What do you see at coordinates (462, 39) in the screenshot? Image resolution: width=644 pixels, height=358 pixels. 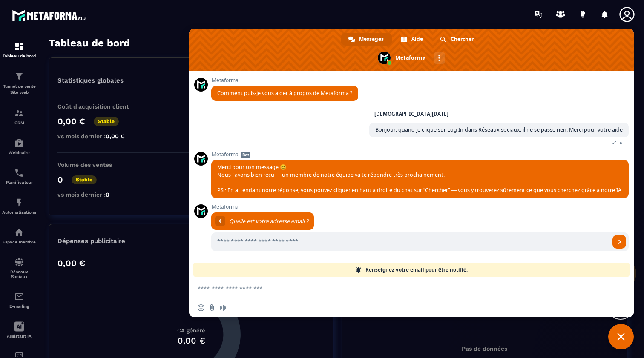 I see `span: Chercher` at bounding box center [462, 39].